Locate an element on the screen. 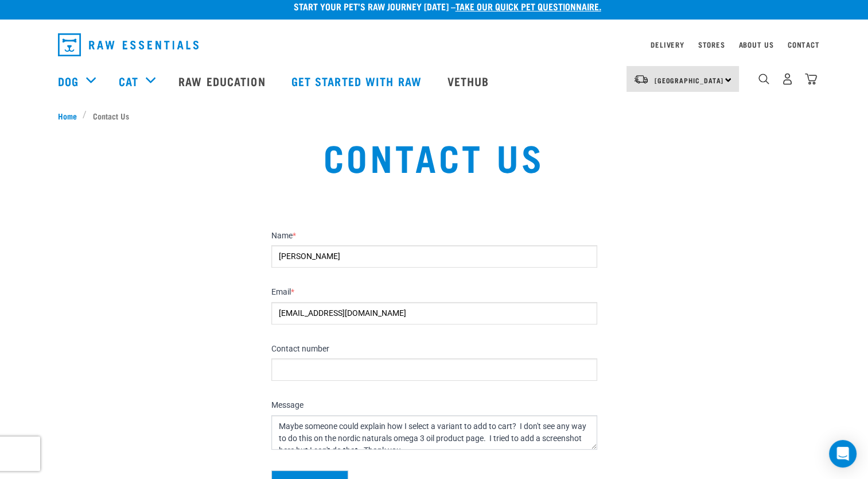 The width and height of the screenshot is (868, 479). div: Open Intercom Messenger is located at coordinates (842, 453).